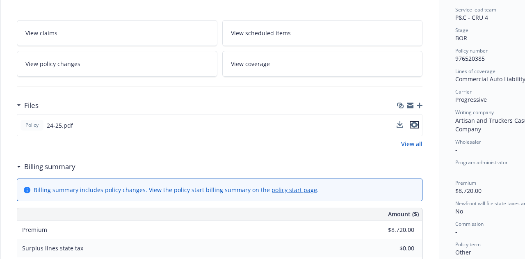 Image resolution: width=525 pixels, height=259 pixels. What do you see at coordinates (323, 64) in the screenshot?
I see `a: View coverage` at bounding box center [323, 64].